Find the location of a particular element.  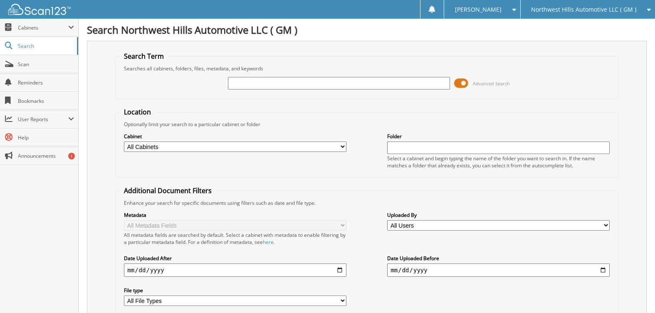

label: Date Uploaded Before is located at coordinates (498, 258).